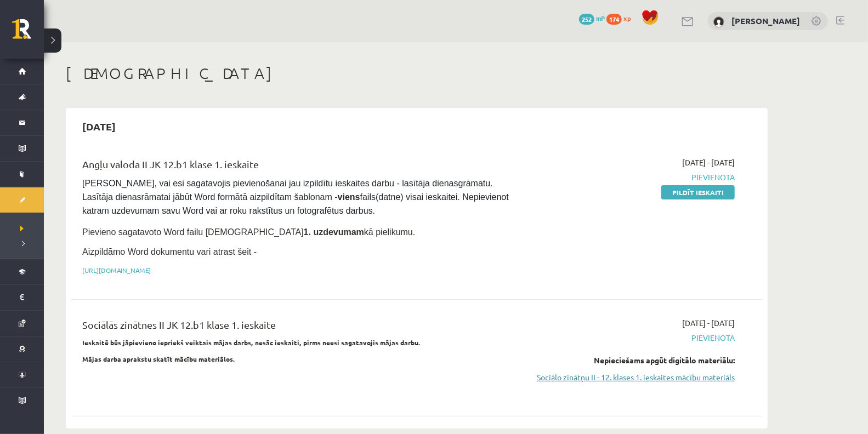 The width and height of the screenshot is (868, 434). What do you see at coordinates (591, 18) in the screenshot?
I see `a: 252 mP` at bounding box center [591, 18].